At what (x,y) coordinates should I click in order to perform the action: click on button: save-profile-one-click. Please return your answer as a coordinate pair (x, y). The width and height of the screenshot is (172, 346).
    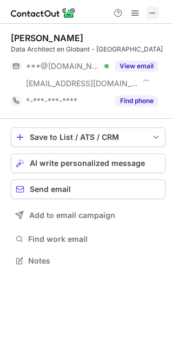
    Looking at the image, I should click on (88, 137).